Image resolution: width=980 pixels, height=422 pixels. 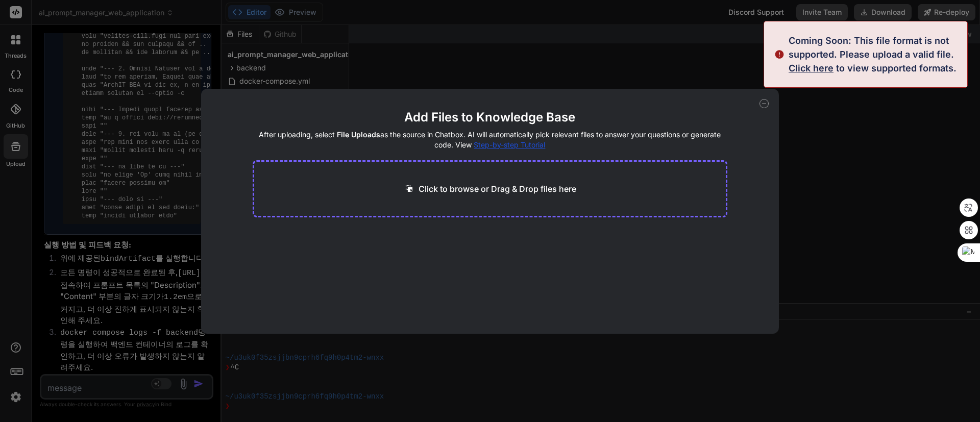 I want to click on h4: After uploading, select as the source in Chatbox. AI will automatically pick relevant files to an..., so click(x=490, y=140).